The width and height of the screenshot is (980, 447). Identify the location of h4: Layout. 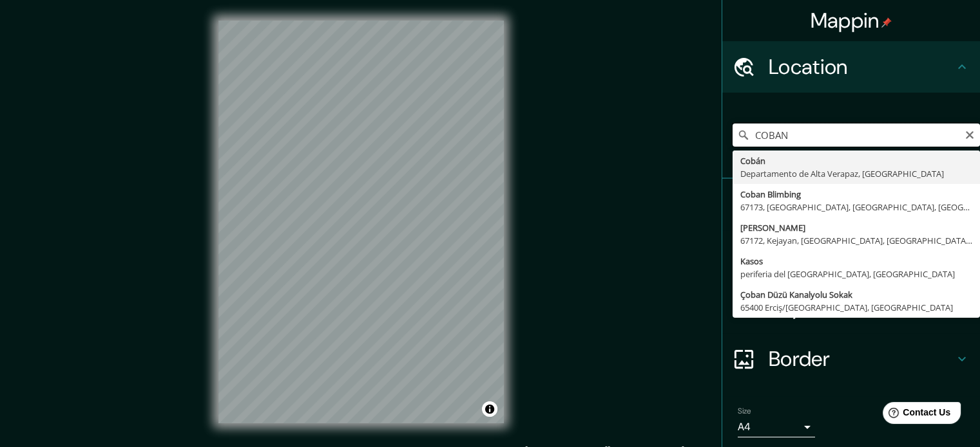
(861, 308).